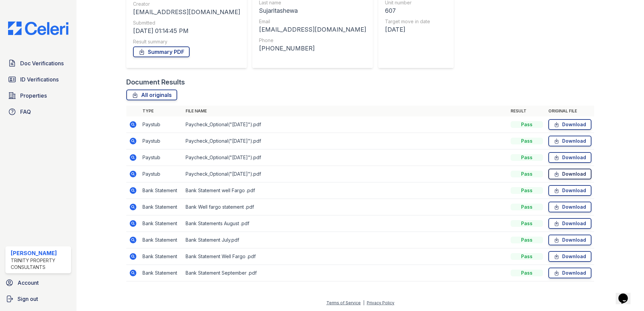  I want to click on button: Sign out, so click(38, 299).